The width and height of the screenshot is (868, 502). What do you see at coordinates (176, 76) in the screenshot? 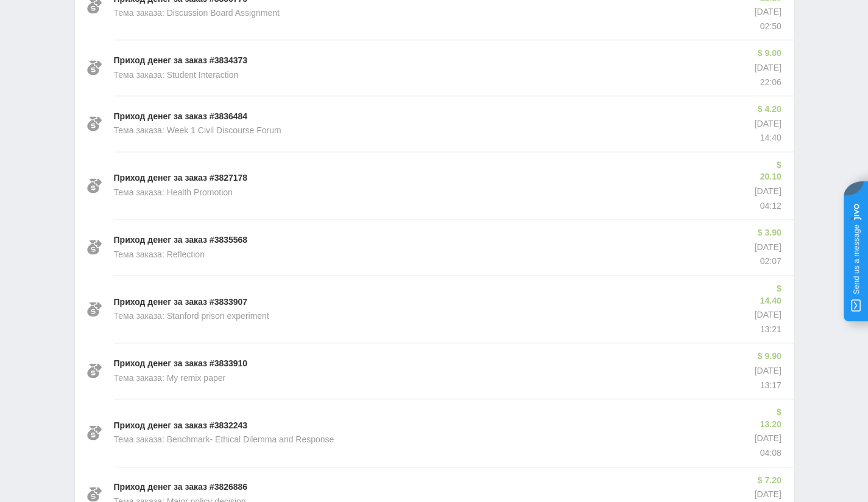
I see `p: Тема заказа: Student Interaction` at bounding box center [176, 76].